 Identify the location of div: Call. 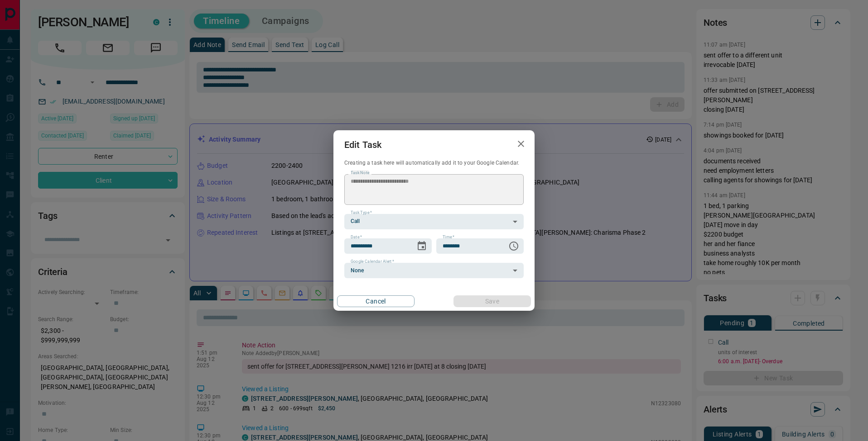
(434, 222).